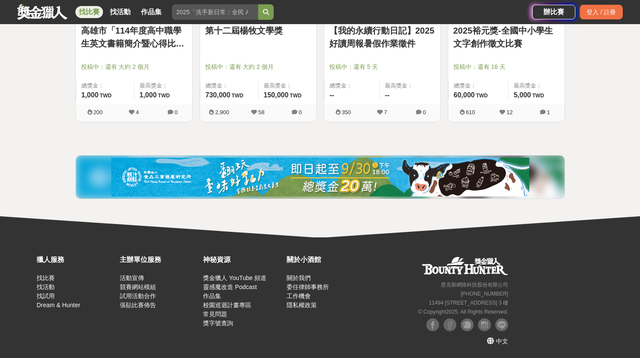 This screenshot has height=358, width=640. I want to click on a: 高雄市「114年度高中職學生英文書籍簡介暨心得比賽」, so click(134, 37).